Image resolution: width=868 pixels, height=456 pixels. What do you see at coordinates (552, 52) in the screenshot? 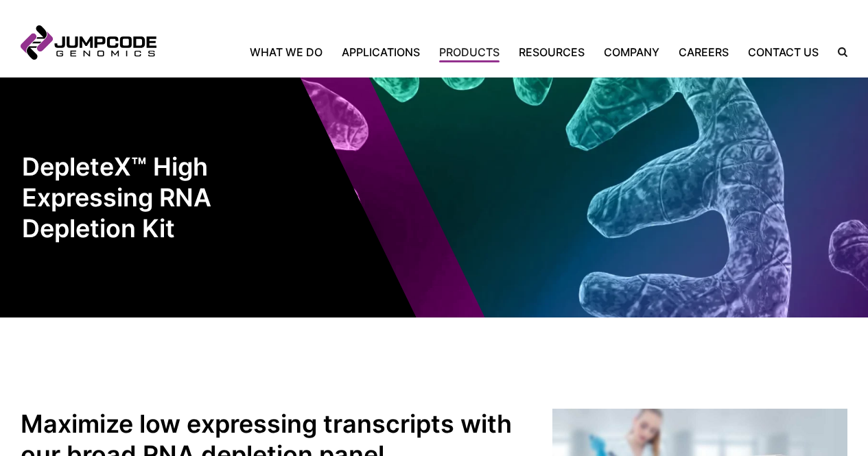
I see `a: Resources` at bounding box center [552, 52].